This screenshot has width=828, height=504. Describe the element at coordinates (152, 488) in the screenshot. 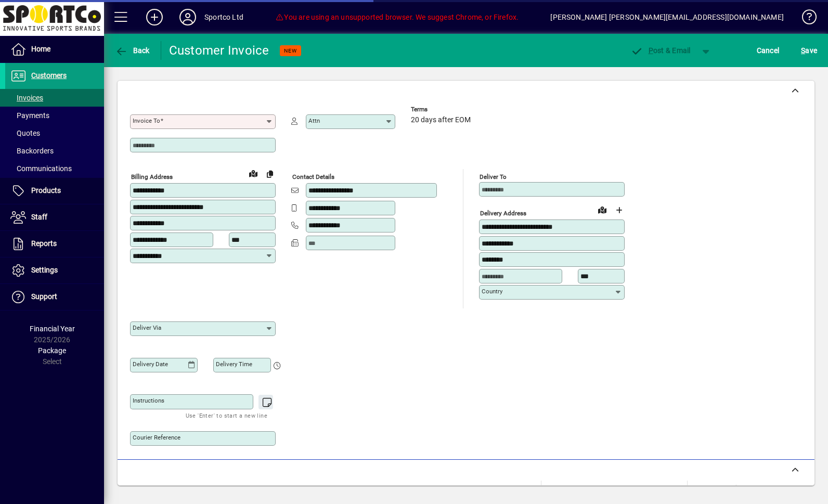

I see `mat-label: Invoice number` at that location.